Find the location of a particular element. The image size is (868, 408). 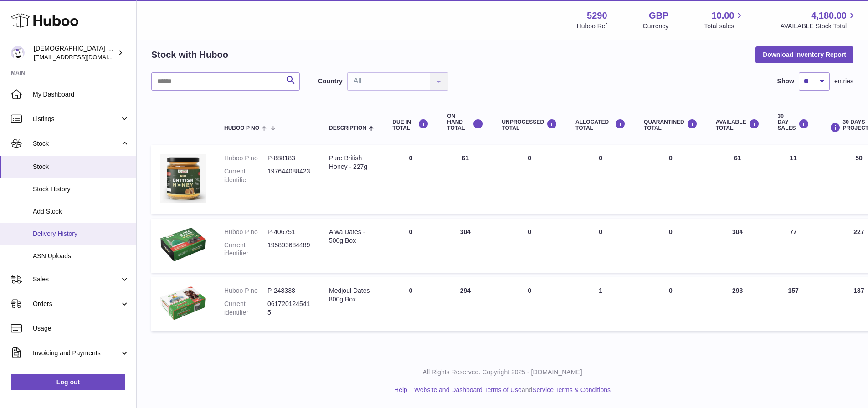

td: 293 is located at coordinates (737, 305).